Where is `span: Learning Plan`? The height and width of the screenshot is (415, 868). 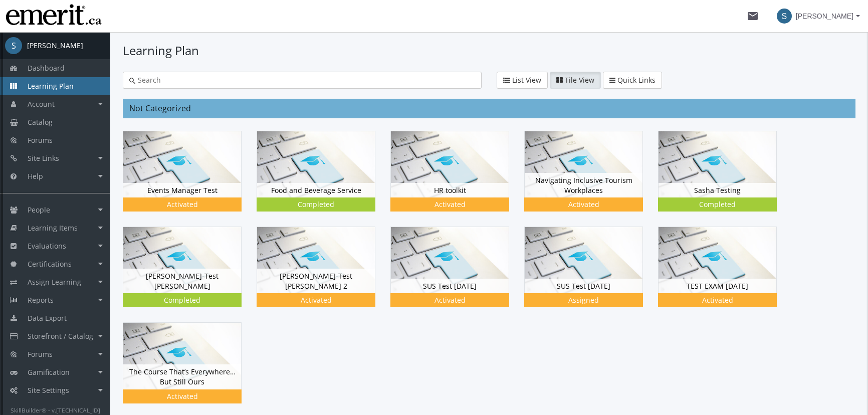
span: Learning Plan is located at coordinates (50, 86).